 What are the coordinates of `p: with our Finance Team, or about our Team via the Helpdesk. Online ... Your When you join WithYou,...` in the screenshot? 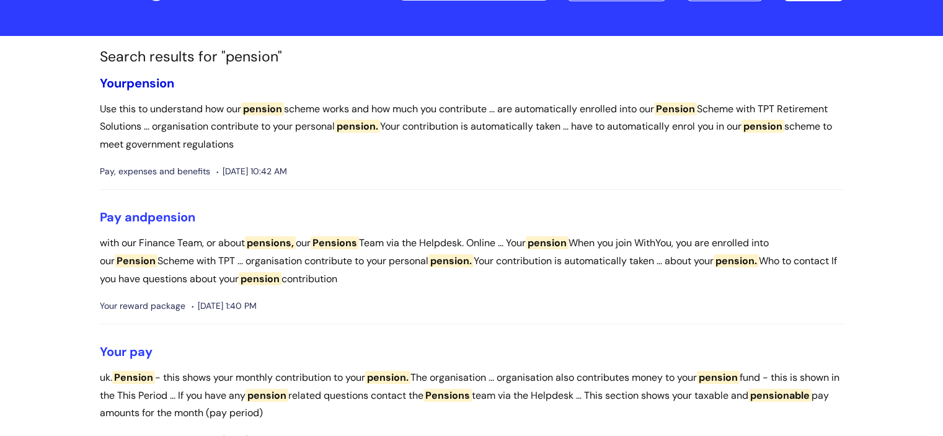 It's located at (472, 261).